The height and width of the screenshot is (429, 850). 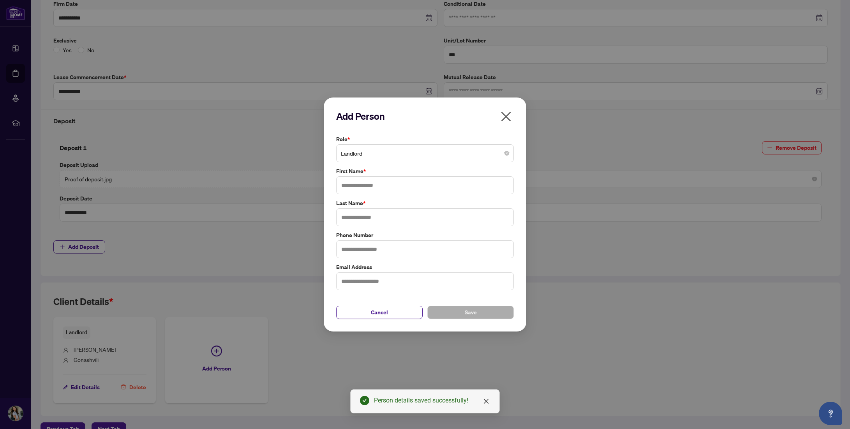 I want to click on div: Person details saved successfully!, so click(x=432, y=400).